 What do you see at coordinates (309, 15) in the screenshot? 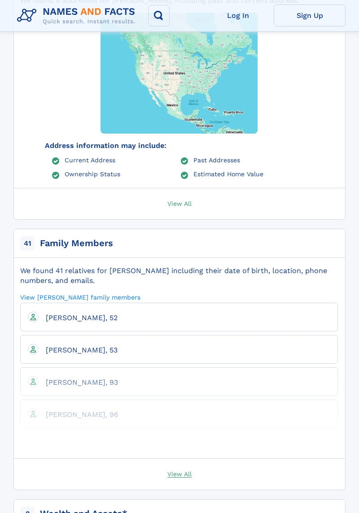
I see `a: Sign Up` at bounding box center [309, 15].